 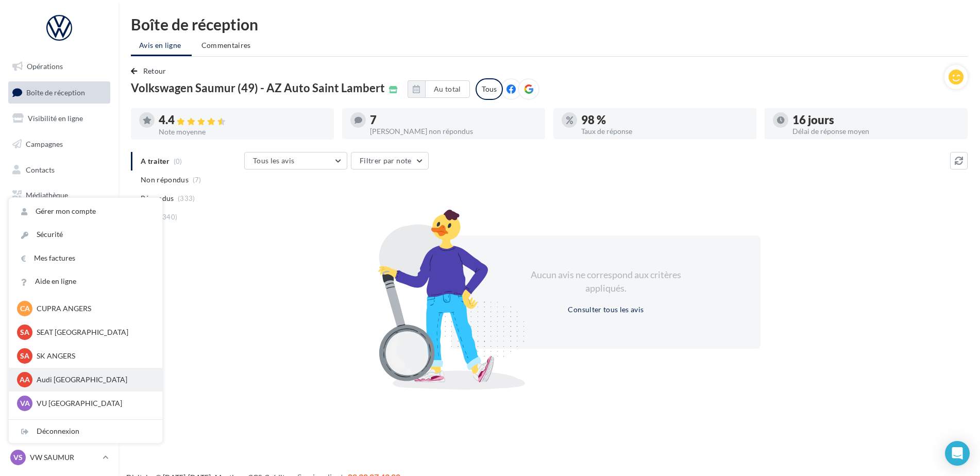 I want to click on p: SK ANGERS, so click(x=93, y=356).